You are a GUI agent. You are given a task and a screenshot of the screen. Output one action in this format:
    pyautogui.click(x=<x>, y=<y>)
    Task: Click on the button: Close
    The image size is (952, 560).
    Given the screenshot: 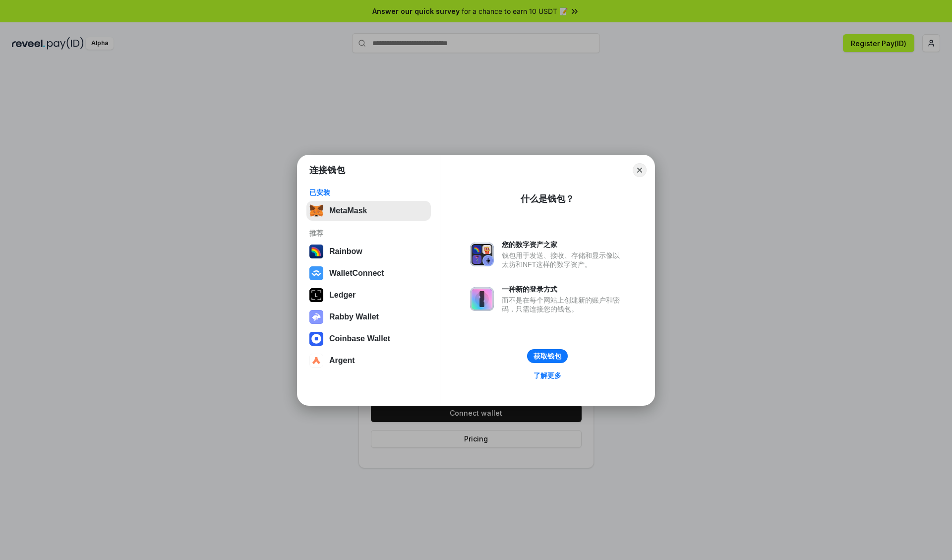 What is the action you would take?
    pyautogui.click(x=640, y=170)
    